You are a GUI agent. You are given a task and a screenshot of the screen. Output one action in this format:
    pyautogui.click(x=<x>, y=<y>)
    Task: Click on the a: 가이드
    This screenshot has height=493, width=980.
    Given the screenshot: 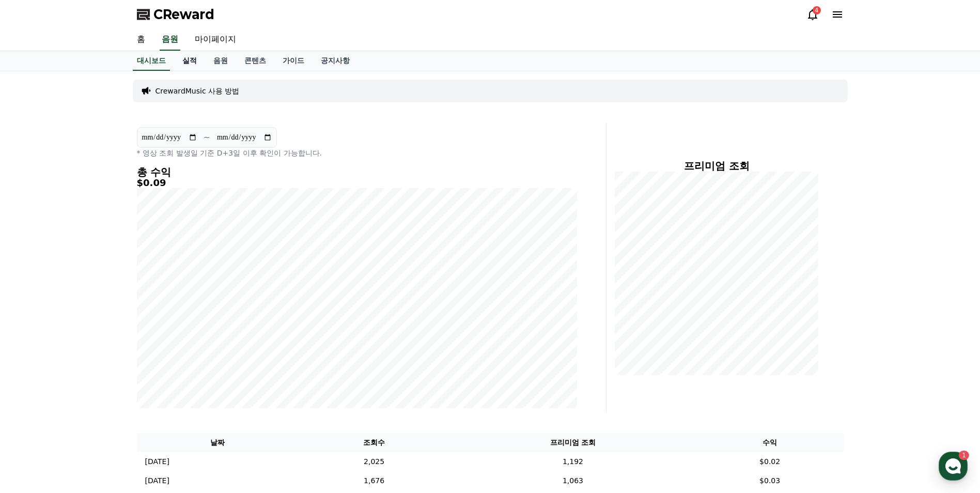 What is the action you would take?
    pyautogui.click(x=294, y=61)
    